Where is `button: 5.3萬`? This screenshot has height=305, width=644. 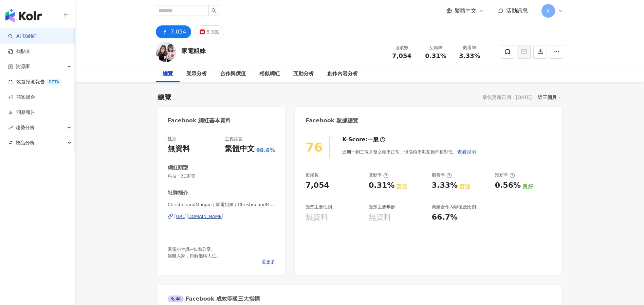 button: 5.3萬 is located at coordinates (209, 32).